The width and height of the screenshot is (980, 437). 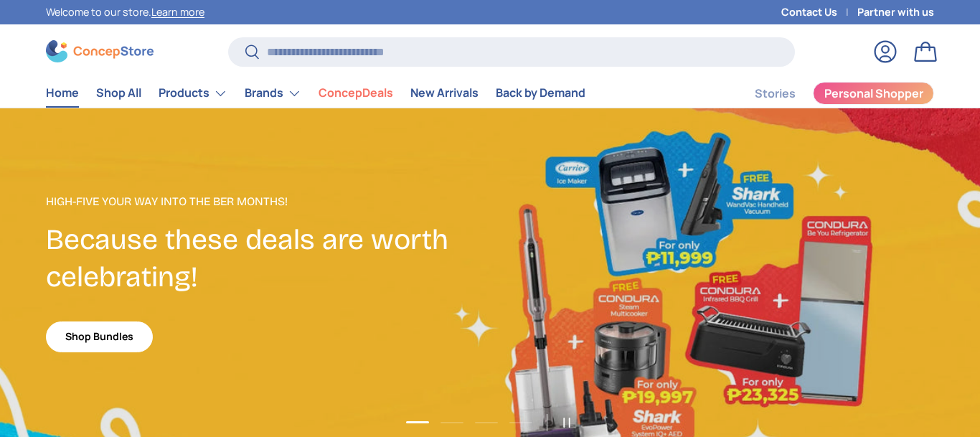 What do you see at coordinates (540, 93) in the screenshot?
I see `a: Back by Demand` at bounding box center [540, 93].